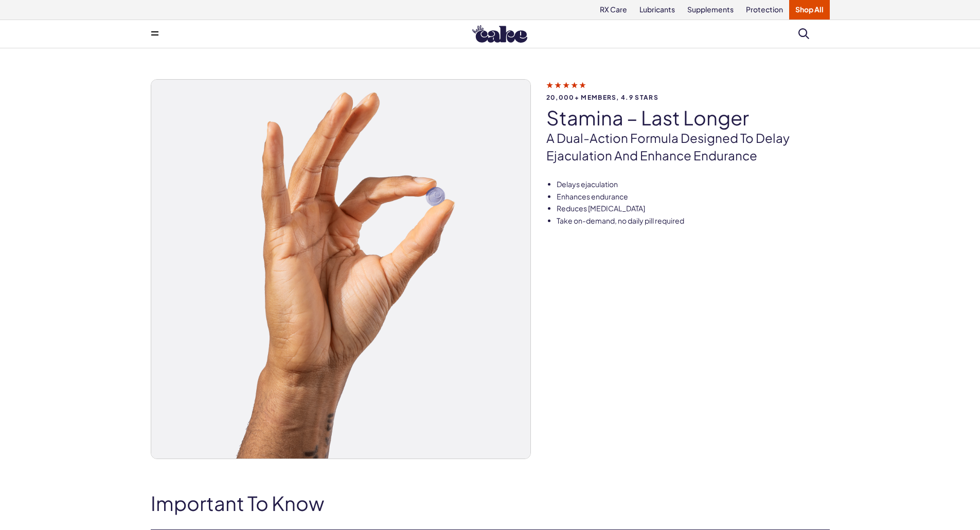 Image resolution: width=980 pixels, height=530 pixels. What do you see at coordinates (340, 269) in the screenshot?
I see `img: Stamina – Last Longer` at bounding box center [340, 269].